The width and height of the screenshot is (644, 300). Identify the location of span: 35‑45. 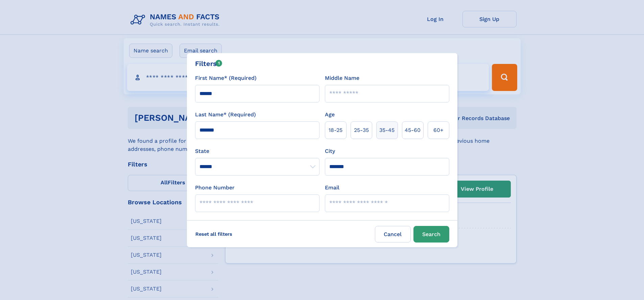
(387, 130).